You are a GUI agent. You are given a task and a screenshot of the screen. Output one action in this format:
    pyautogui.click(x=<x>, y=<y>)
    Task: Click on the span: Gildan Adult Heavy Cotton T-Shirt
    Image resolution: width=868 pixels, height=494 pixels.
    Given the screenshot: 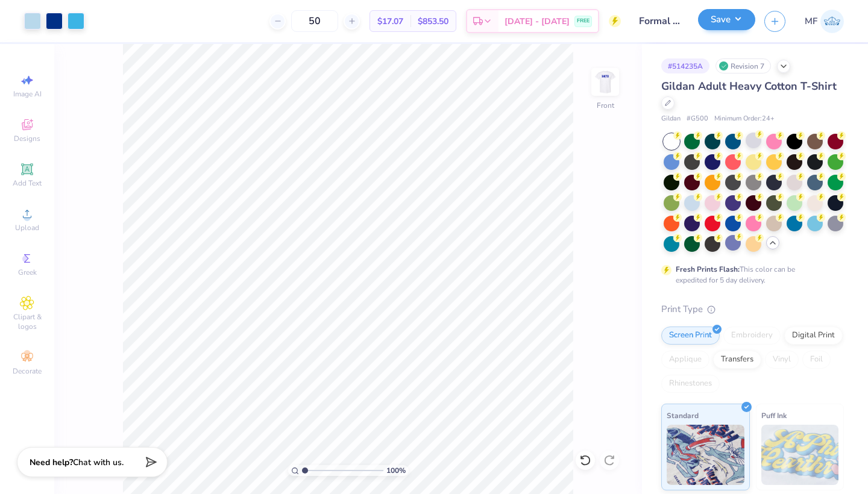 What is the action you would take?
    pyautogui.click(x=749, y=86)
    